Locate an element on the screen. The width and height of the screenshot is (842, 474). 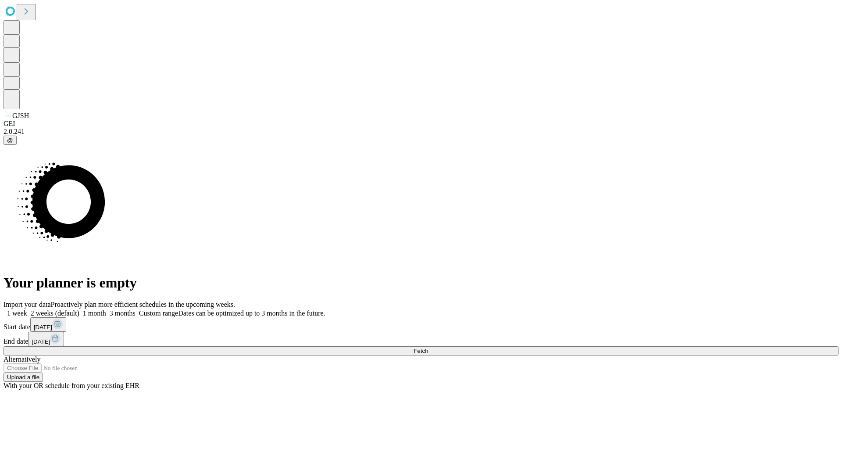
div: 2.0.241 is located at coordinates (421, 132).